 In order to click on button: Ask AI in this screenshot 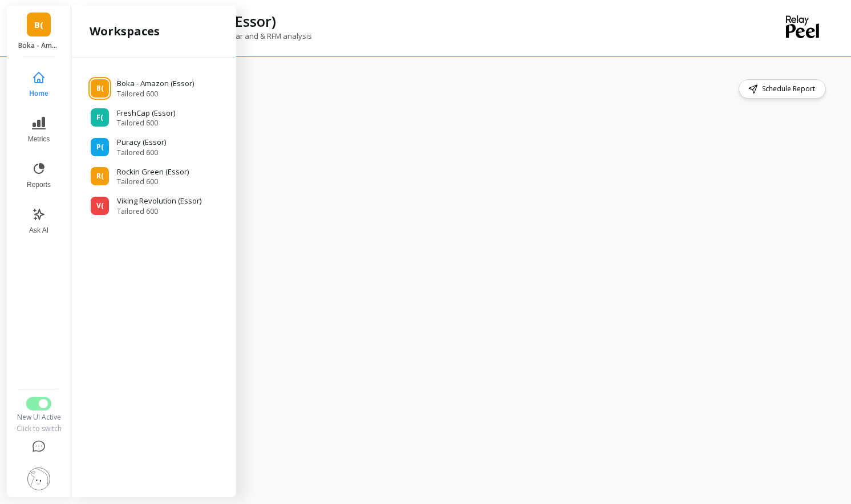, I will do `click(39, 221)`.